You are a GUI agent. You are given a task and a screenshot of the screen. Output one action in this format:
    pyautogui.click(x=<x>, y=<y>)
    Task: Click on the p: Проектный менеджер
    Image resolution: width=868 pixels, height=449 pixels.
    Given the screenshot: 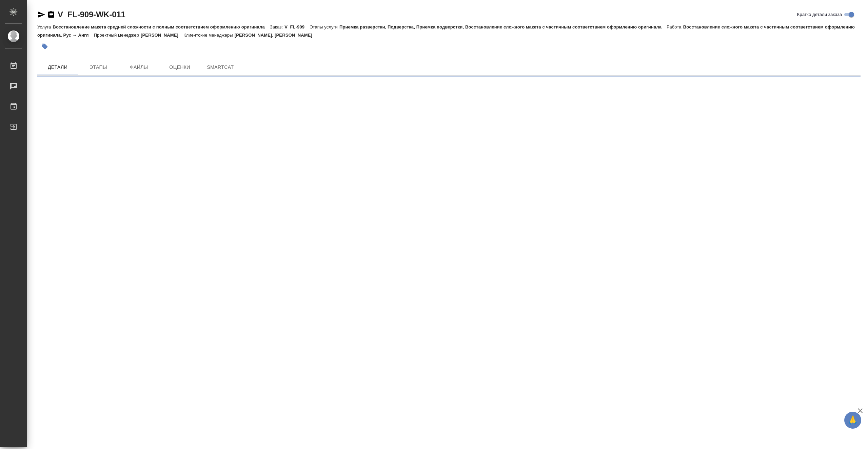 What is the action you would take?
    pyautogui.click(x=117, y=35)
    